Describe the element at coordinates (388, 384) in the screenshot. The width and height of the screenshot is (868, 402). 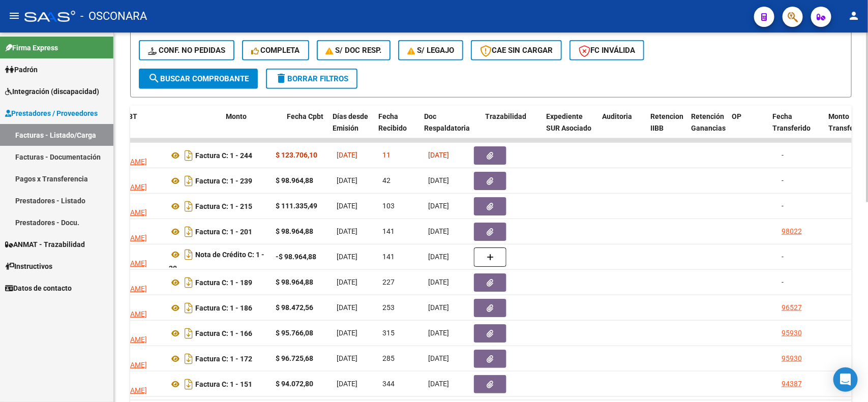
I see `span: 344` at that location.